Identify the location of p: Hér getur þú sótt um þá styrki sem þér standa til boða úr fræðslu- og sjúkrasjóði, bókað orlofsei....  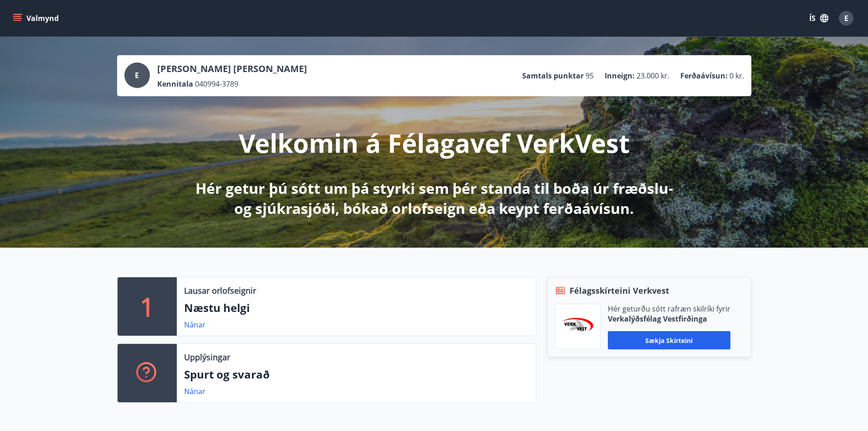
(434, 198).